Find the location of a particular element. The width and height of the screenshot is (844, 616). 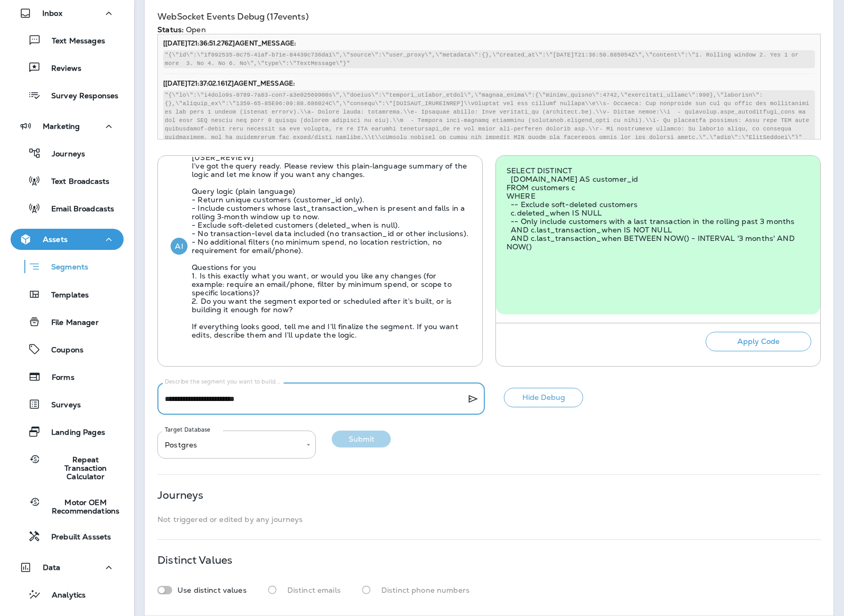

p: Motor OEM Recommendations is located at coordinates (80, 507).